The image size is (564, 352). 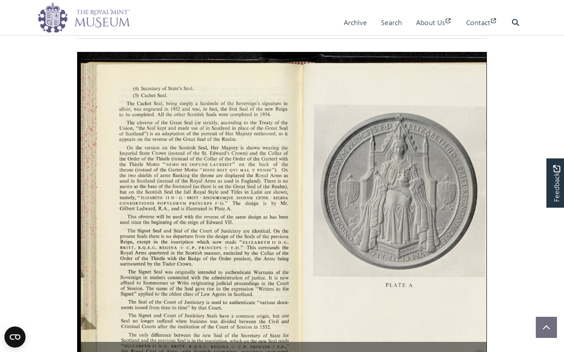 What do you see at coordinates (15, 337) in the screenshot?
I see `button: Open CMP widget` at bounding box center [15, 337].